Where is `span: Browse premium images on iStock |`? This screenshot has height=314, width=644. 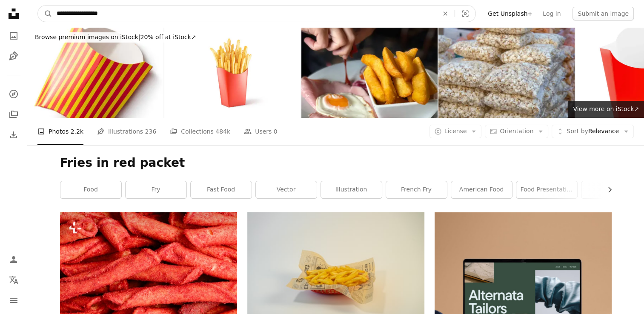 span: Browse premium images on iStock | is located at coordinates (87, 37).